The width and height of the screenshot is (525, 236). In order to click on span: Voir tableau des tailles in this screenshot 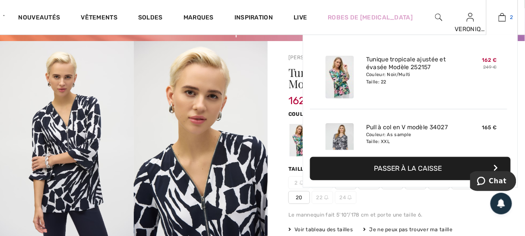, I will do `click(320, 229)`.